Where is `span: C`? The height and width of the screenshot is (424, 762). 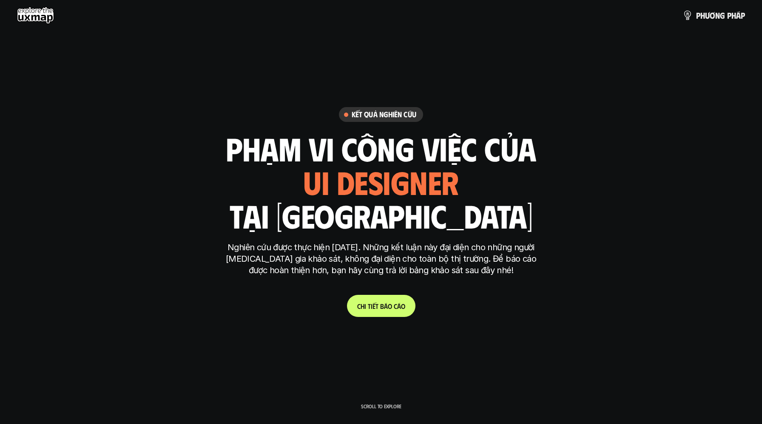
span: C is located at coordinates (359, 306).